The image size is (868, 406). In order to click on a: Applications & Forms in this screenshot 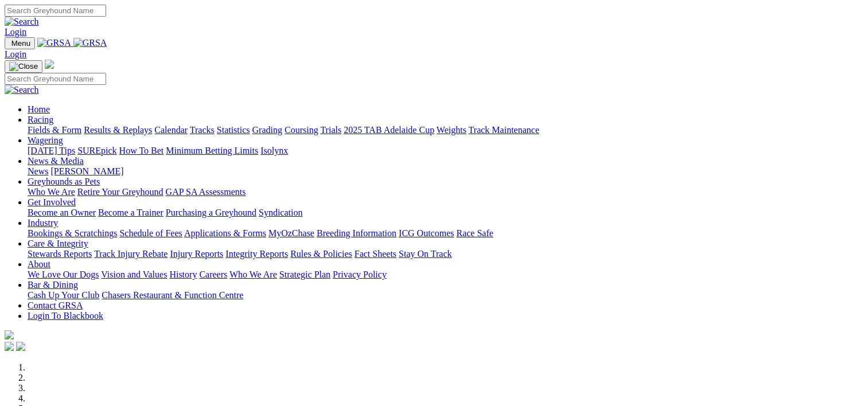, I will do `click(225, 233)`.